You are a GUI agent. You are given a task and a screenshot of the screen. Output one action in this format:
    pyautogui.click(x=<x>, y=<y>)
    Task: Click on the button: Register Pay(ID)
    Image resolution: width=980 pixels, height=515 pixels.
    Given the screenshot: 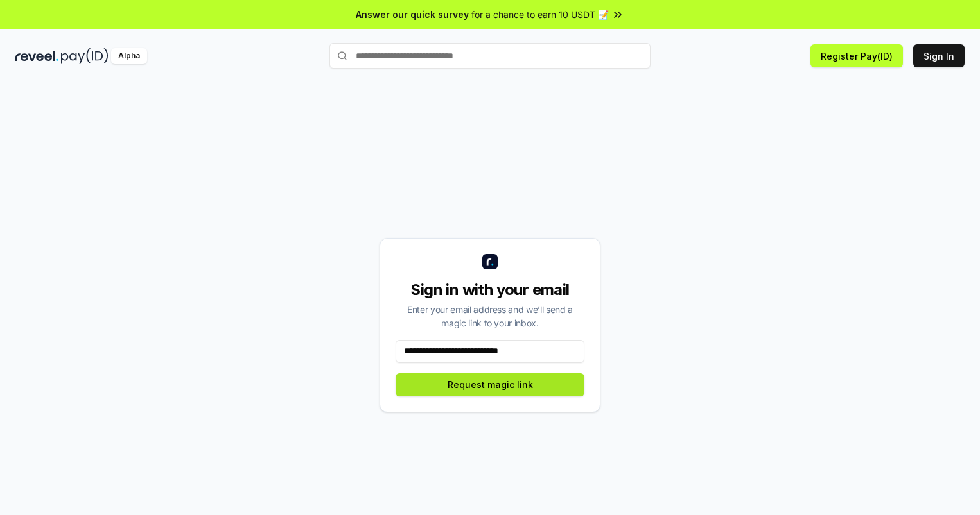 What is the action you would take?
    pyautogui.click(x=857, y=55)
    